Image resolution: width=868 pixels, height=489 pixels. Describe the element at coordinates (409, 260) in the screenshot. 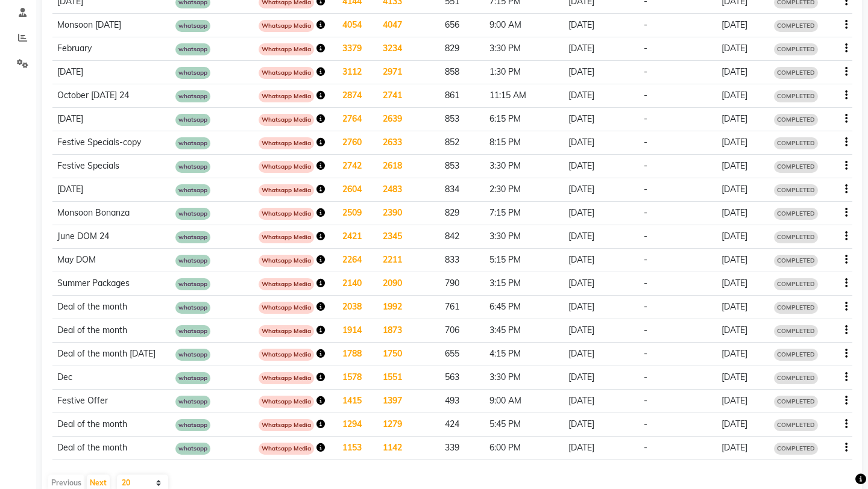

I see `td: 2211` at that location.